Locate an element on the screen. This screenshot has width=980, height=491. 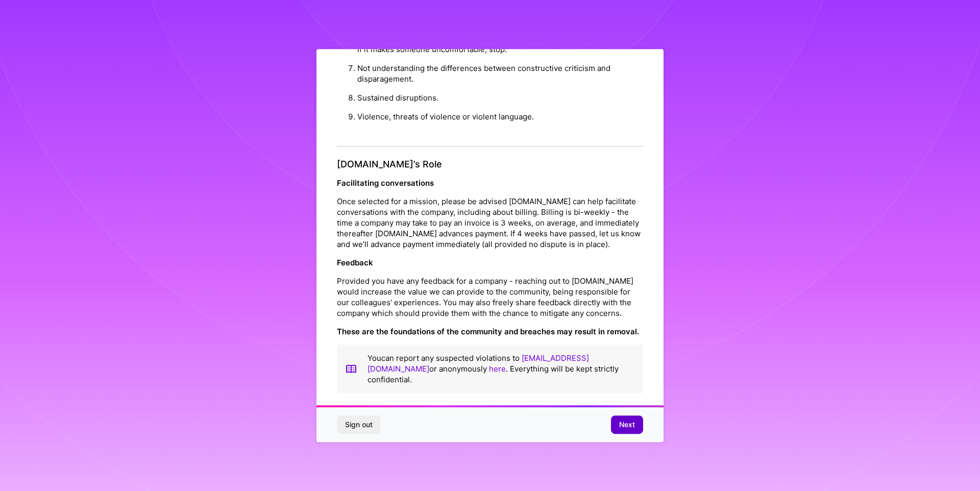
button: Sign out is located at coordinates (359, 425).